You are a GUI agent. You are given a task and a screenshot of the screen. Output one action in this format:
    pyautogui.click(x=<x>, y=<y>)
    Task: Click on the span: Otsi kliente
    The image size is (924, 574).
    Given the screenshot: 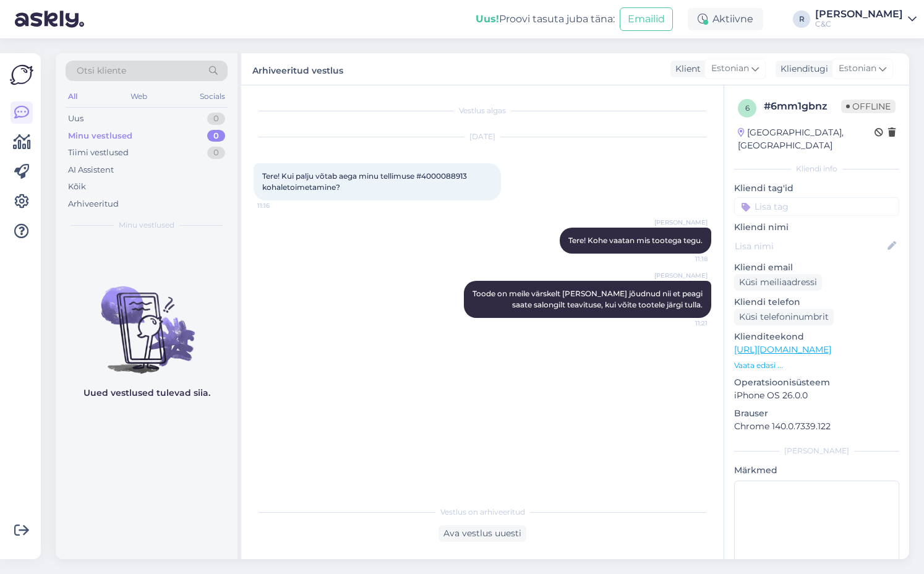 What is the action you would take?
    pyautogui.click(x=101, y=71)
    